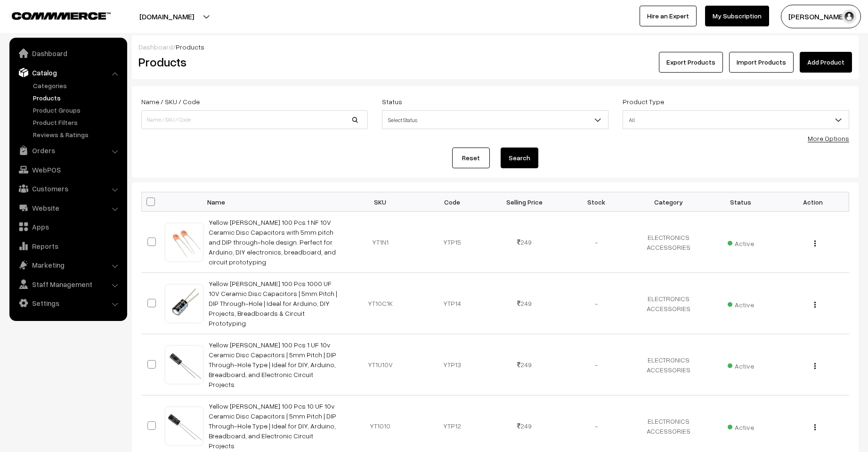 The width and height of the screenshot is (868, 452). Describe the element at coordinates (380, 242) in the screenshot. I see `td: YT1N1` at that location.